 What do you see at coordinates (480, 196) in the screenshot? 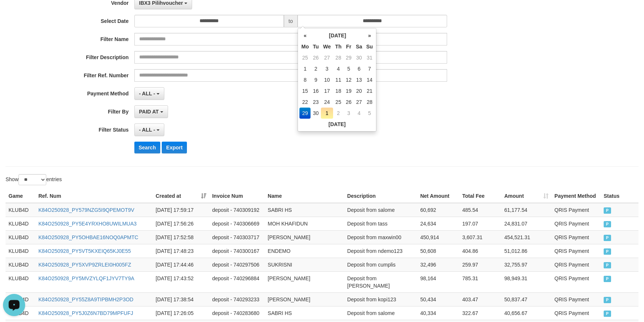
I see `th: Total Fee` at bounding box center [480, 196].